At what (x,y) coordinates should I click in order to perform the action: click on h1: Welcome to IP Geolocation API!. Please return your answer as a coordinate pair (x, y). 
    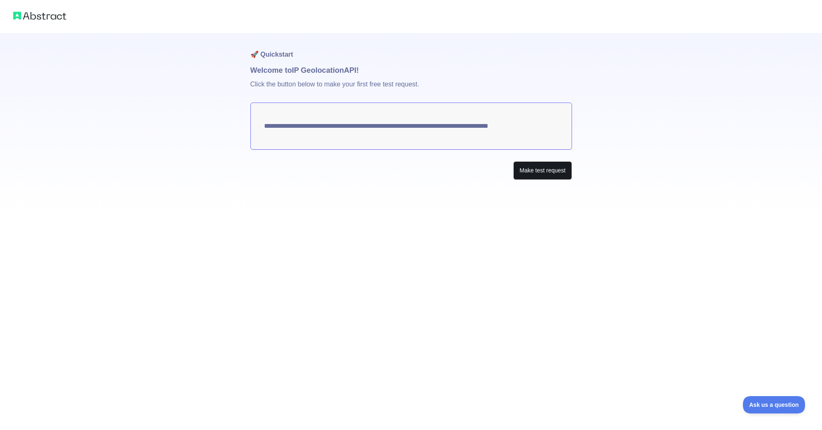
    Looking at the image, I should click on (411, 70).